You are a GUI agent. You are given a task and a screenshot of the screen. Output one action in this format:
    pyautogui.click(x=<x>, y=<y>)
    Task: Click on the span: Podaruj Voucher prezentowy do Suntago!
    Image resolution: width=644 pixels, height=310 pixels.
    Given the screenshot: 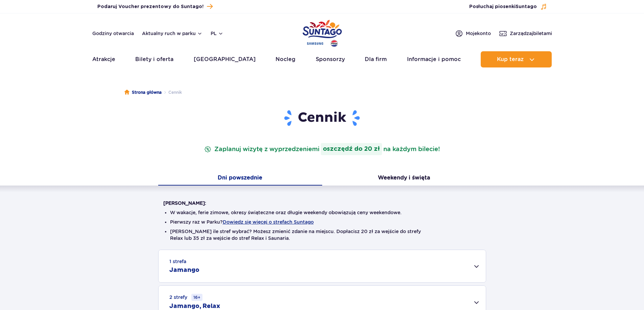 What is the action you would take?
    pyautogui.click(x=151, y=7)
    